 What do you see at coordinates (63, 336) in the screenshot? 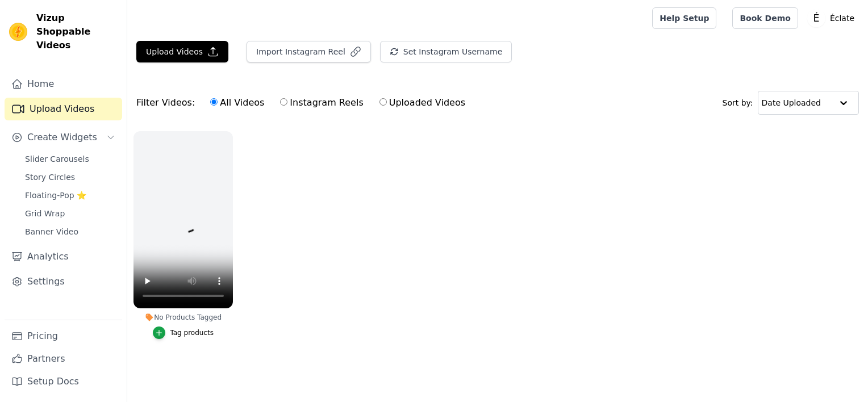
I see `a: Pricing` at bounding box center [63, 336].